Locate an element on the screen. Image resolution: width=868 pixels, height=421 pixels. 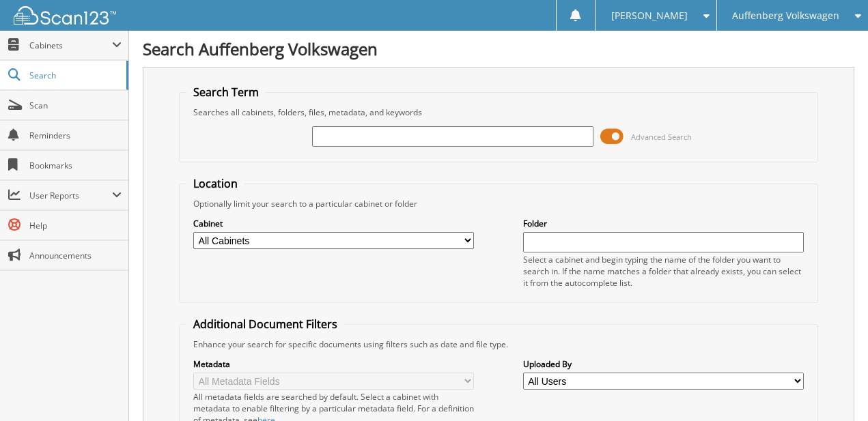
label: Cabinet is located at coordinates (333, 223).